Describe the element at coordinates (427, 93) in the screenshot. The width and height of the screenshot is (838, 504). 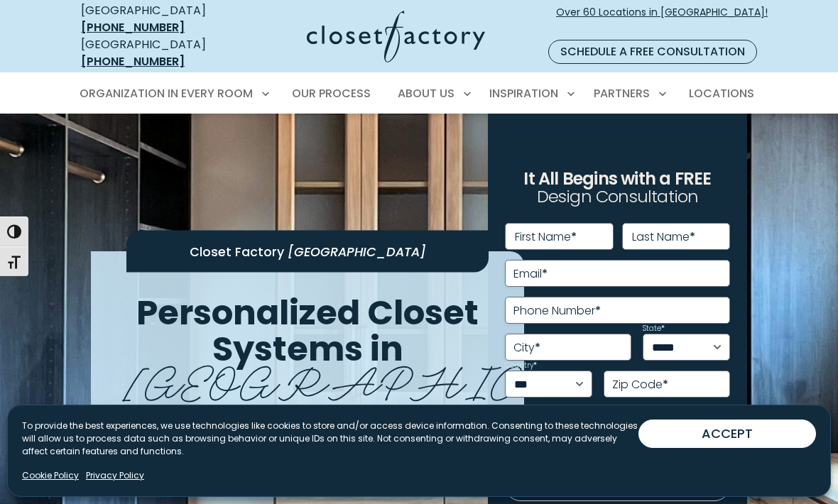
I see `span: About Us` at that location.